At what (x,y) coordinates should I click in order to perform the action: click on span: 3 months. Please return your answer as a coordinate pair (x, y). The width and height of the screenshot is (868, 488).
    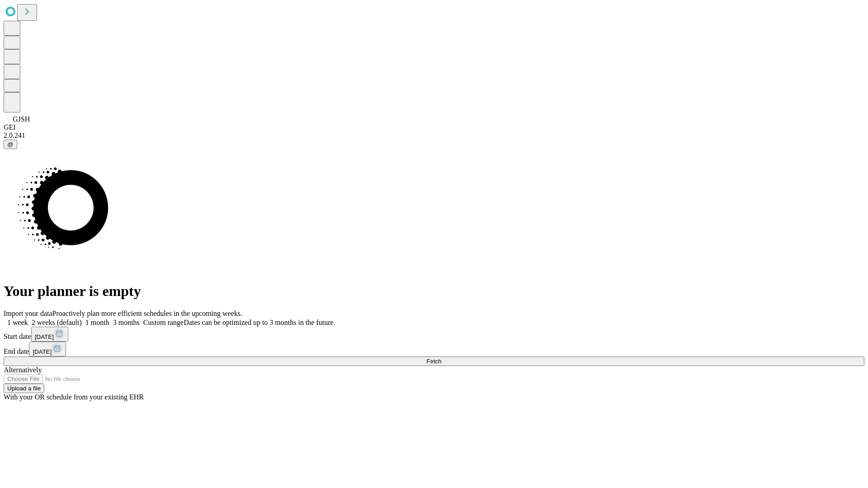
    Looking at the image, I should click on (126, 322).